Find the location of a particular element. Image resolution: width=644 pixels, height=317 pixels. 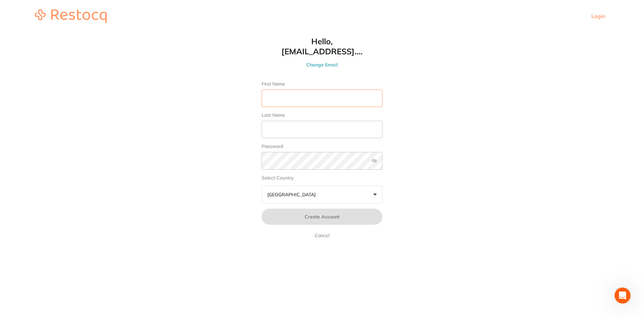

img: restocq_logo.svg is located at coordinates (71, 16).